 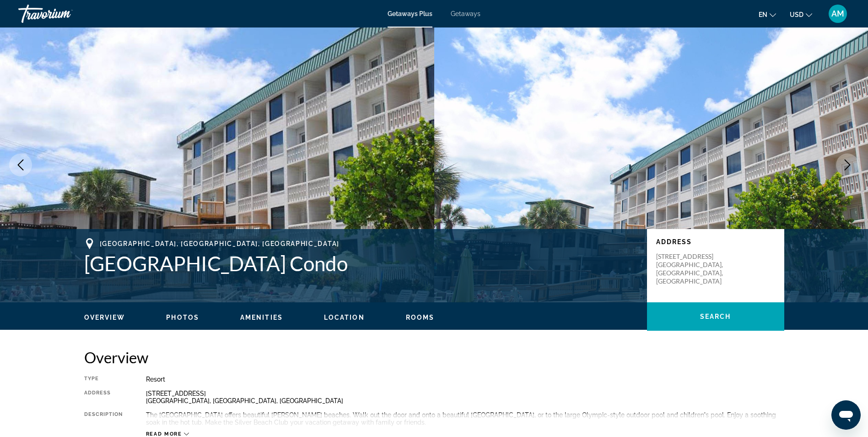 I want to click on button: Overview, so click(x=105, y=317).